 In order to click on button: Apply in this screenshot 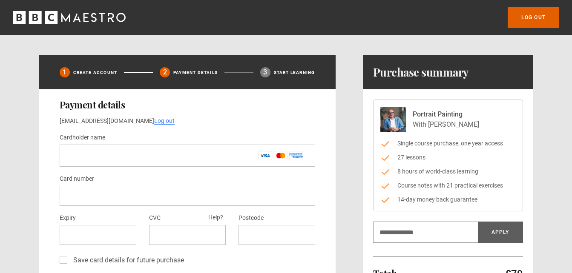, I will do `click(500, 232)`.